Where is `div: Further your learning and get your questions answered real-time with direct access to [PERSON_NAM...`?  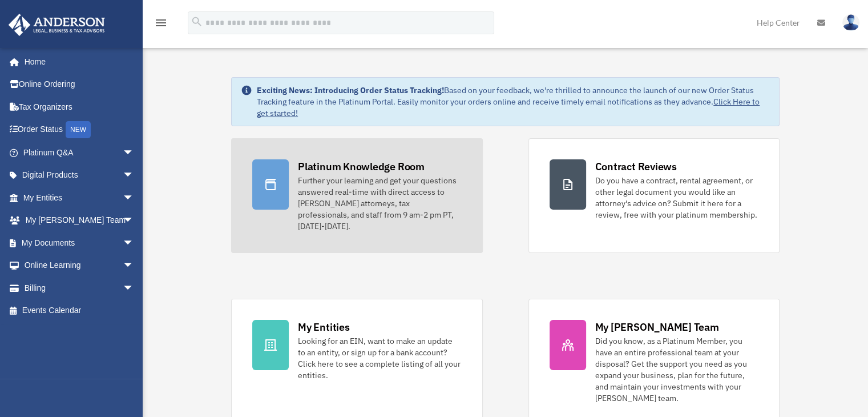 div: Further your learning and get your questions answered real-time with direct access to [PERSON_NAM... is located at coordinates (380, 203).